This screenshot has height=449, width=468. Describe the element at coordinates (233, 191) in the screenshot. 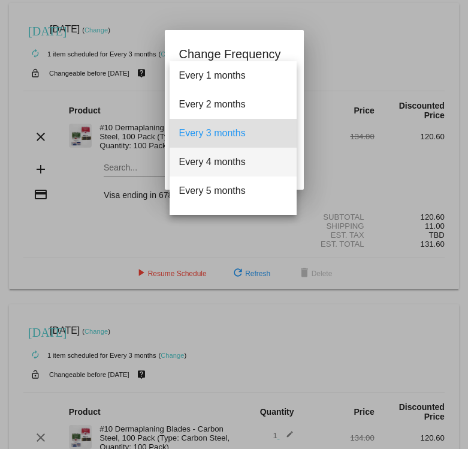

I see `span: Every 5 months` at that location.